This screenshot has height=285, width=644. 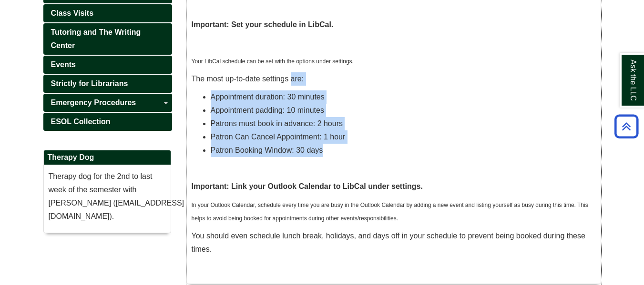 What do you see at coordinates (108, 84) in the screenshot?
I see `a: Strictly for Librarians` at bounding box center [108, 84].